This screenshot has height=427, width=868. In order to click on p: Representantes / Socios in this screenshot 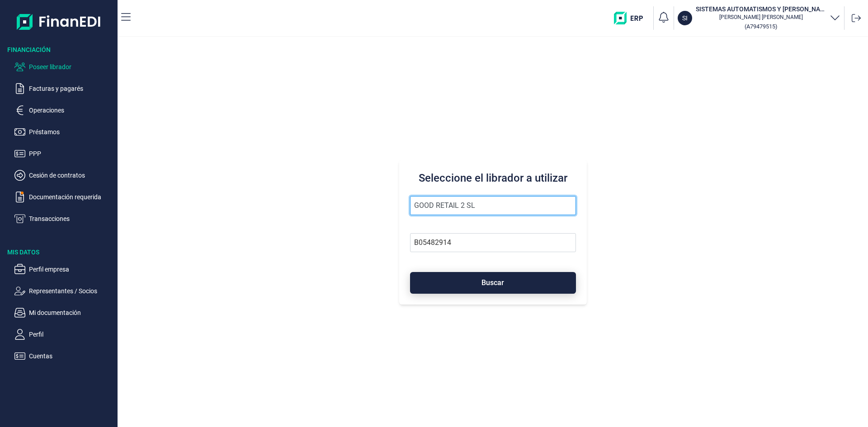, I will do `click(72, 291)`.